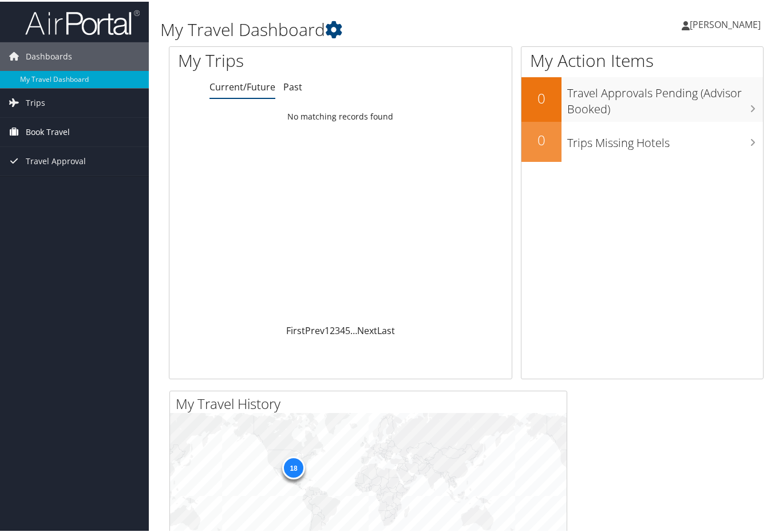  Describe the element at coordinates (665, 139) in the screenshot. I see `h3: Trips Missing Hotels` at that location.